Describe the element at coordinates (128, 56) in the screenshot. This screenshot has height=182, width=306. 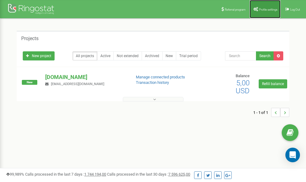
I see `a: Not extended` at that location.